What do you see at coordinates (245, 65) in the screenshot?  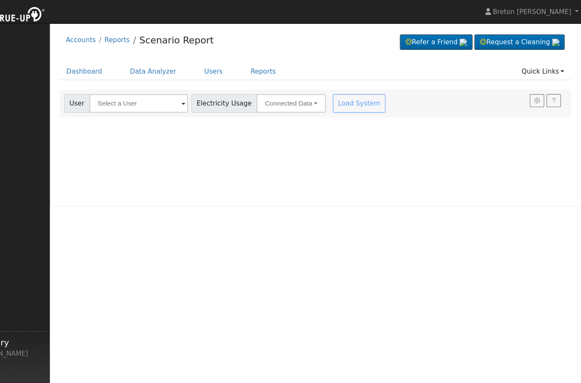 I see `a: Users` at bounding box center [245, 65].